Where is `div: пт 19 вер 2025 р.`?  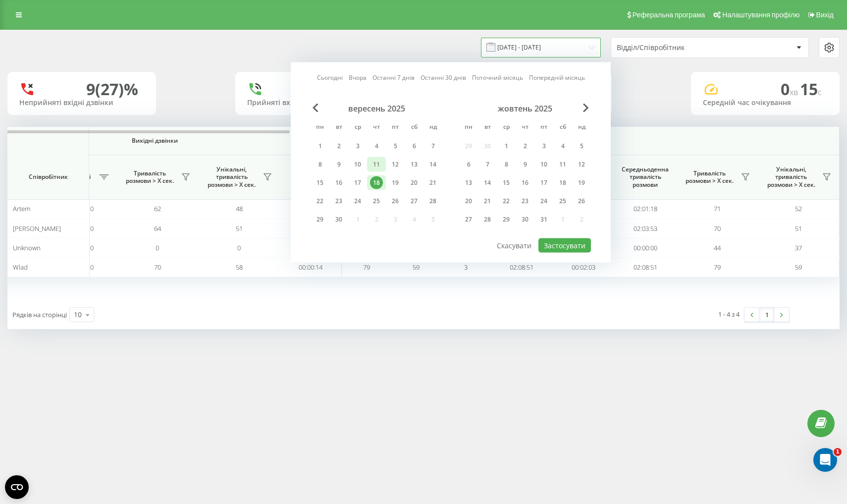 div: пт 19 вер 2025 р. is located at coordinates (395, 182).